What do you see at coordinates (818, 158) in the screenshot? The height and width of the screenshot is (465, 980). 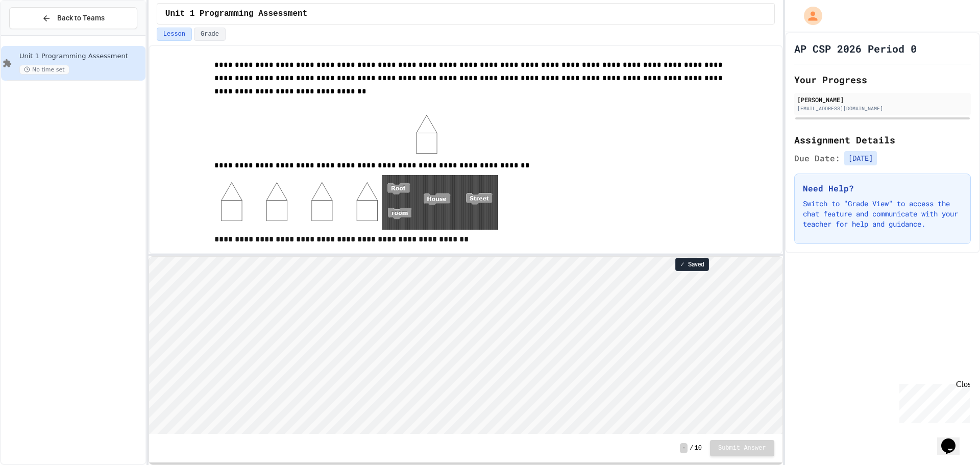 I see `span: Due Date:` at bounding box center [818, 158].